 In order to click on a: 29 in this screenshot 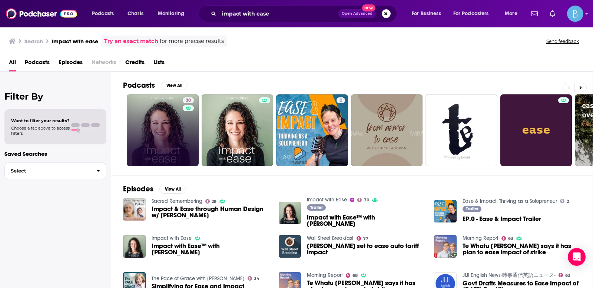, I will do `click(211, 201)`.